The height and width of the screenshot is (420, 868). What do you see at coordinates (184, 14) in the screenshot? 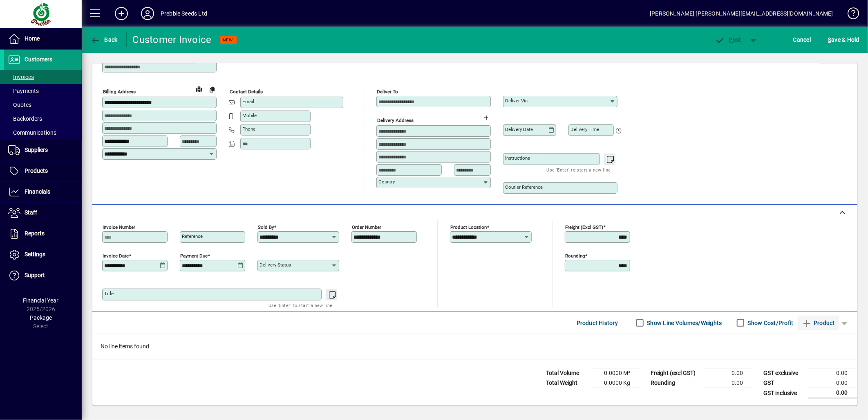
I see `div: Prebble Seeds Ltd` at bounding box center [184, 14].